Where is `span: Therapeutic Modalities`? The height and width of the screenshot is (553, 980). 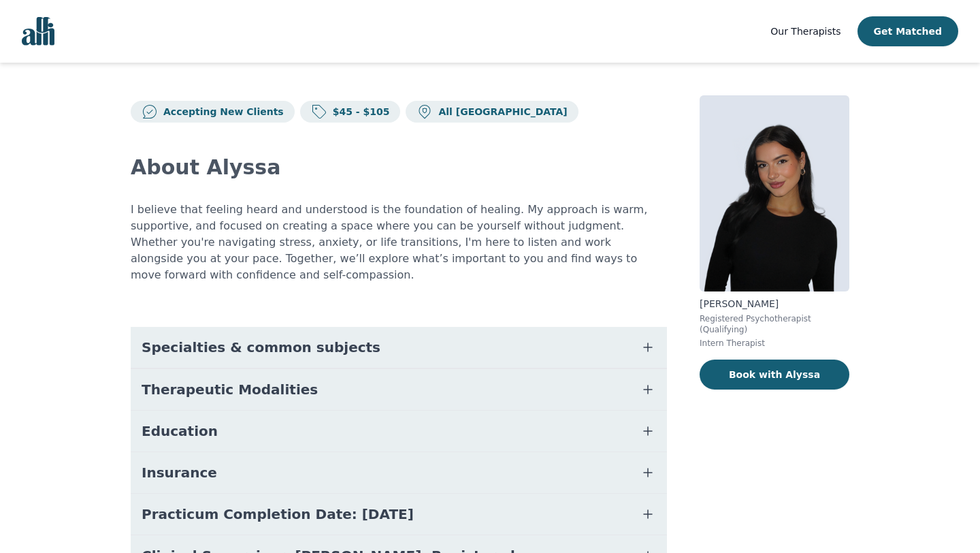 span: Therapeutic Modalities is located at coordinates (230, 390).